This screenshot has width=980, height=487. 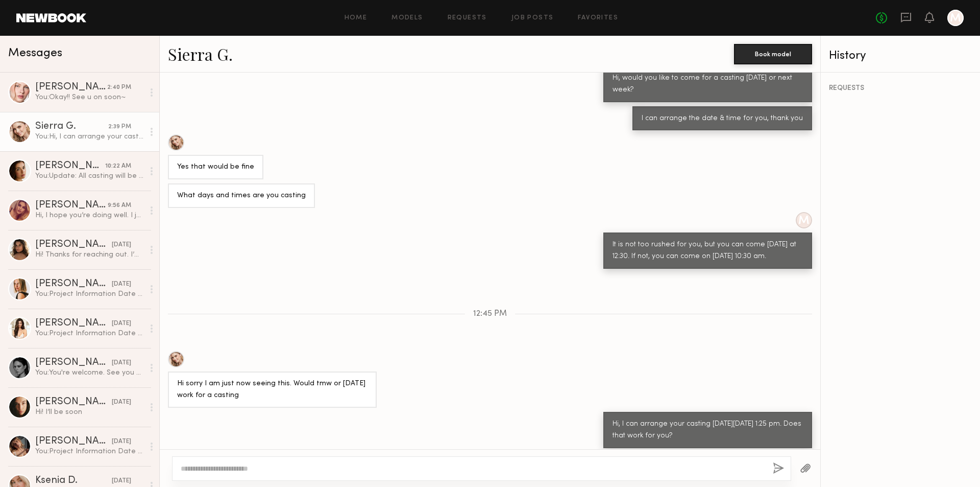 I want to click on a: M, so click(x=956, y=18).